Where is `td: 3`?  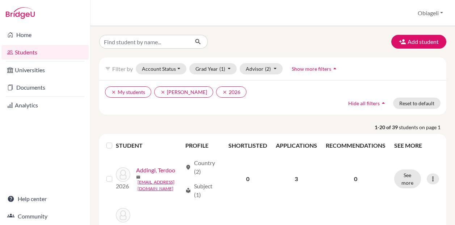
td: 3 is located at coordinates (297, 179).